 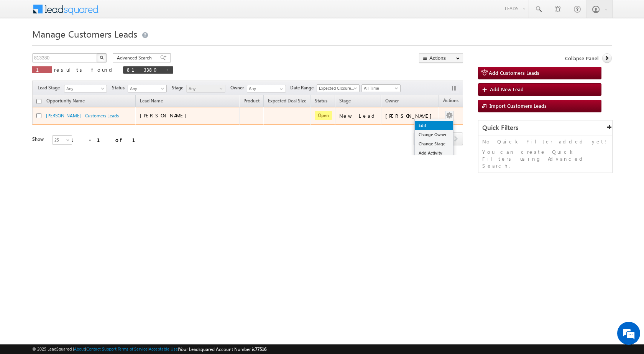 I want to click on a: Show All Items, so click(x=280, y=89).